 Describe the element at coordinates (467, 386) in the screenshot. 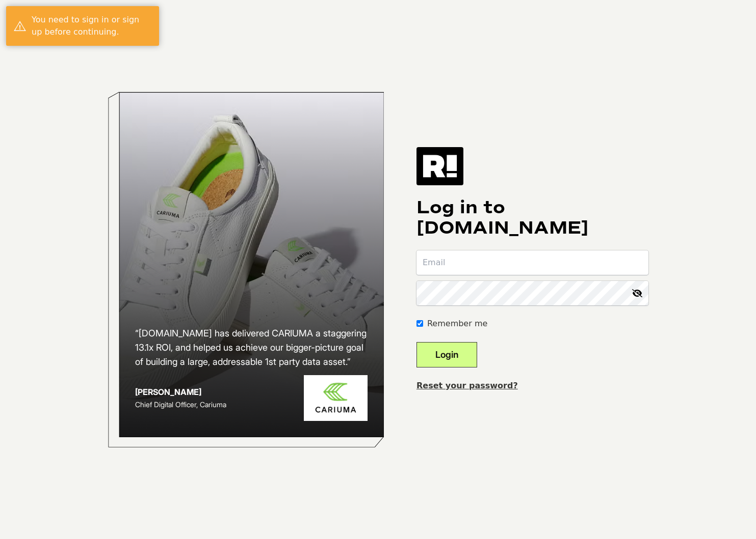

I see `a: Reset your password?` at that location.